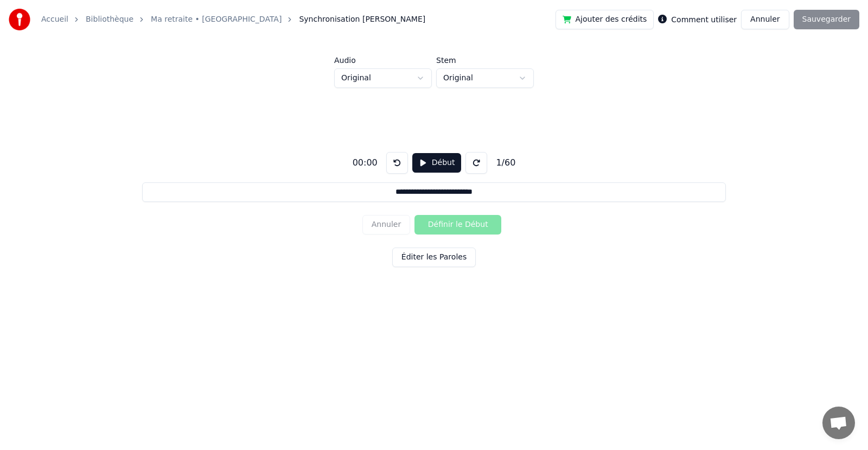 The image size is (868, 450). I want to click on label: Comment utiliser, so click(703, 19).